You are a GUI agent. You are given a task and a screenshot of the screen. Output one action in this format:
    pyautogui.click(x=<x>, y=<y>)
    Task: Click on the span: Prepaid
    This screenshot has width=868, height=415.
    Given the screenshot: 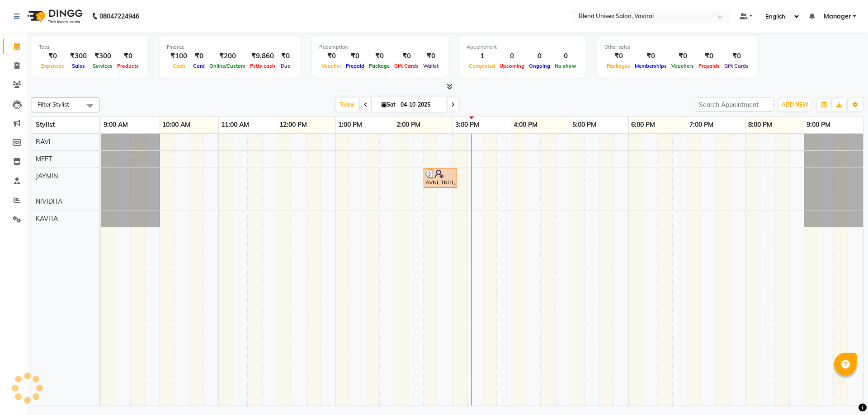 What is the action you would take?
    pyautogui.click(x=355, y=66)
    